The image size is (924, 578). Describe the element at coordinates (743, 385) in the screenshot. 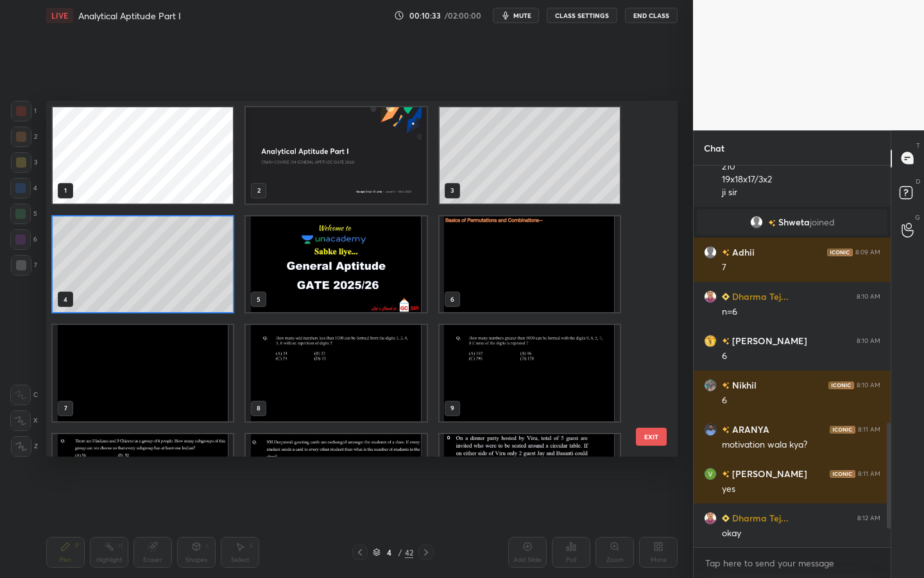

I see `h6: Nikhil` at that location.